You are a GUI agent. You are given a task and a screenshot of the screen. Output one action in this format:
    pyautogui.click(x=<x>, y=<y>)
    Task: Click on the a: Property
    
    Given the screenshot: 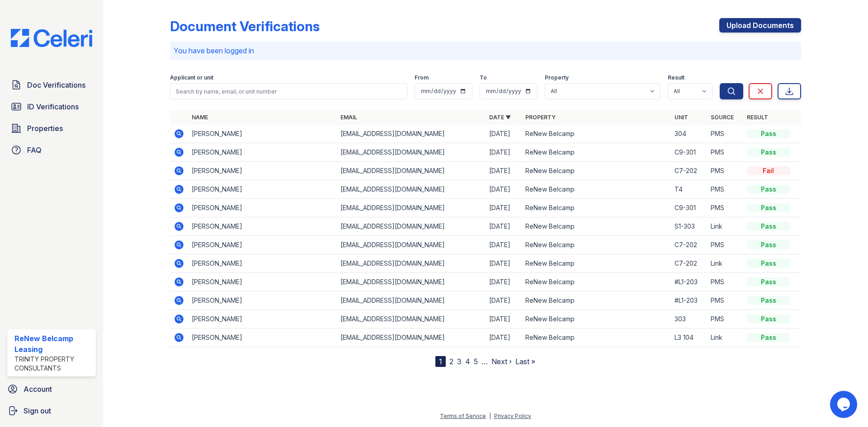 What is the action you would take?
    pyautogui.click(x=541, y=117)
    